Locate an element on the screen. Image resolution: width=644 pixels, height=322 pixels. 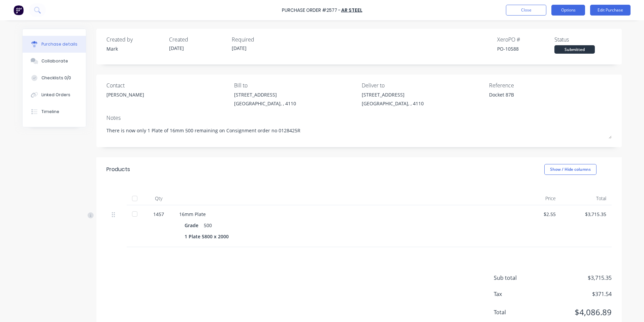
span: Total is located at coordinates (519, 312).